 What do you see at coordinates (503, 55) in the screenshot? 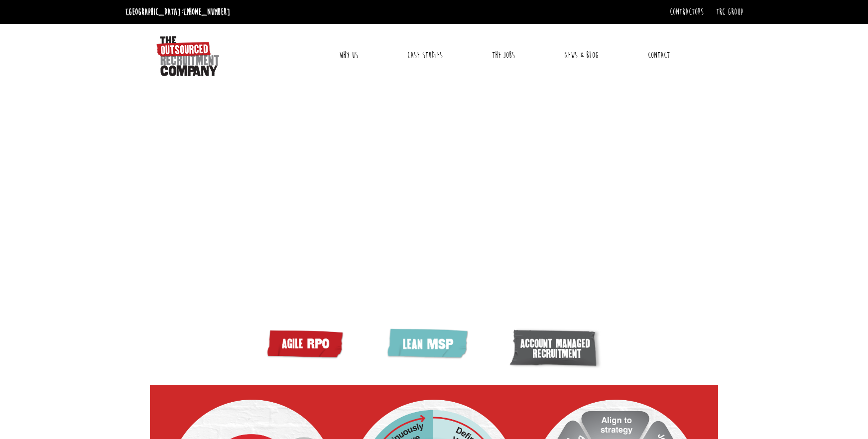
I see `a: The Jobs` at bounding box center [503, 55].